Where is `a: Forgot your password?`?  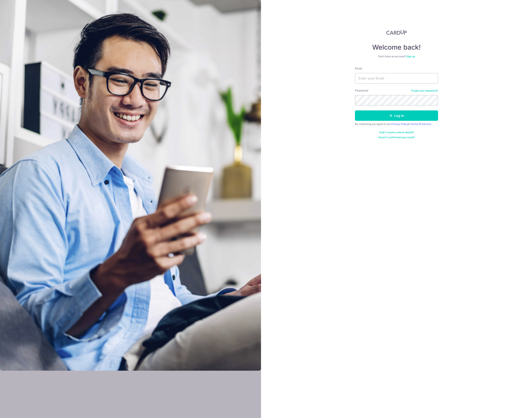
a: Forgot your password? is located at coordinates (424, 91).